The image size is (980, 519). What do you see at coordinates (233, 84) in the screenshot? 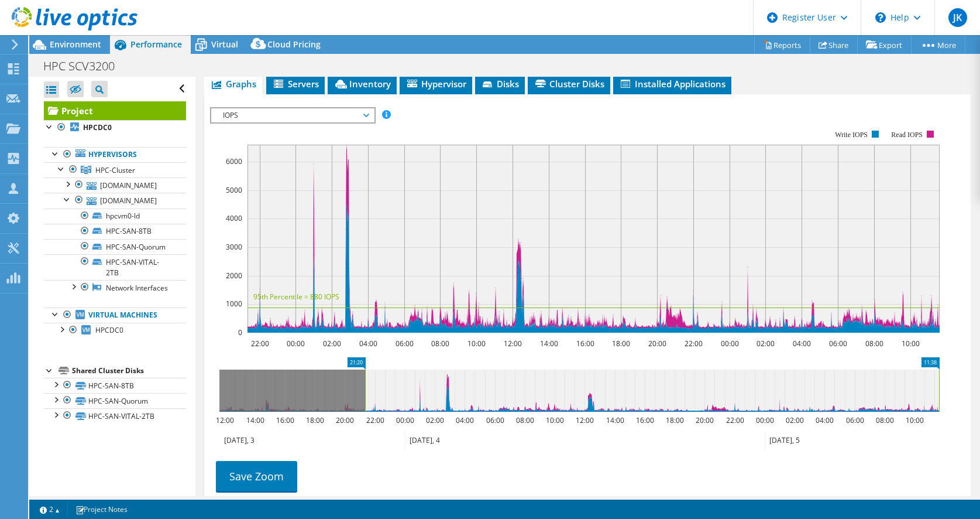
I see `span: Graphs` at bounding box center [233, 84].